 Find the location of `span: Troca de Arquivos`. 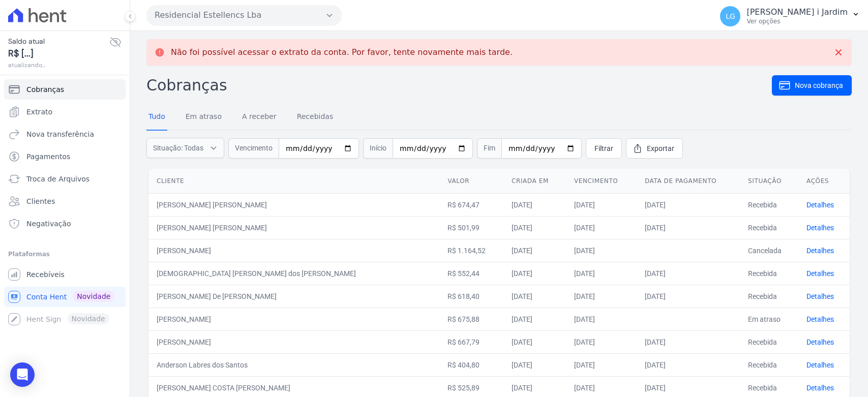

span: Troca de Arquivos is located at coordinates (58, 179).